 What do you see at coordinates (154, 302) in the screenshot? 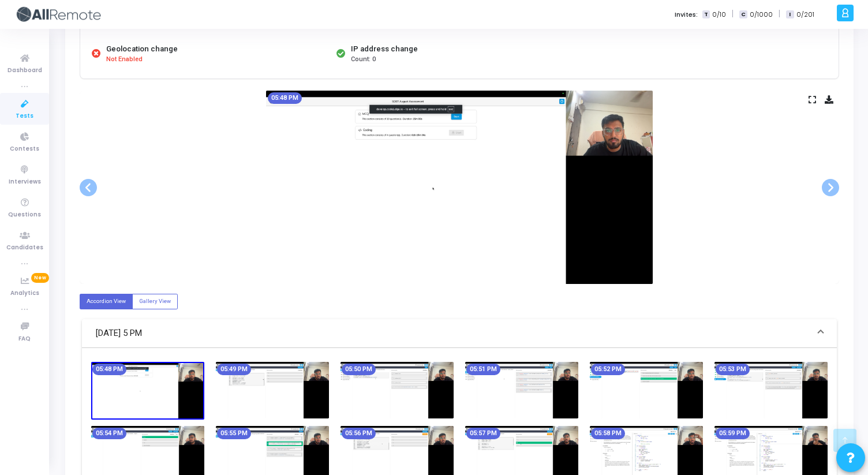
I see `label: Gallery View` at bounding box center [154, 302].